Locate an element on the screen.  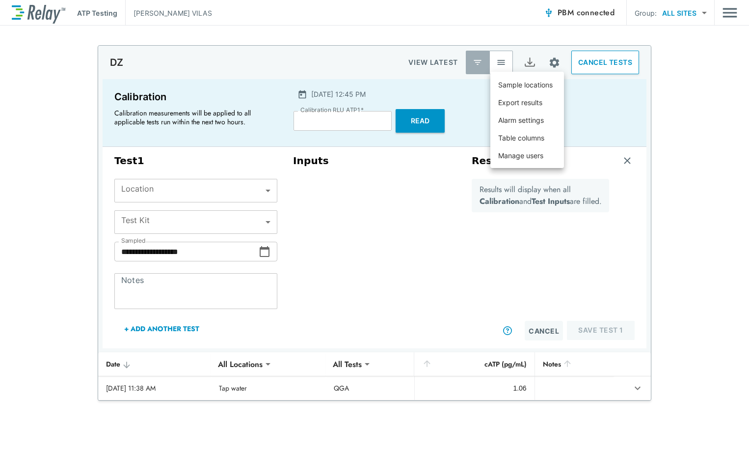
p: Alarm settings is located at coordinates (521, 120).